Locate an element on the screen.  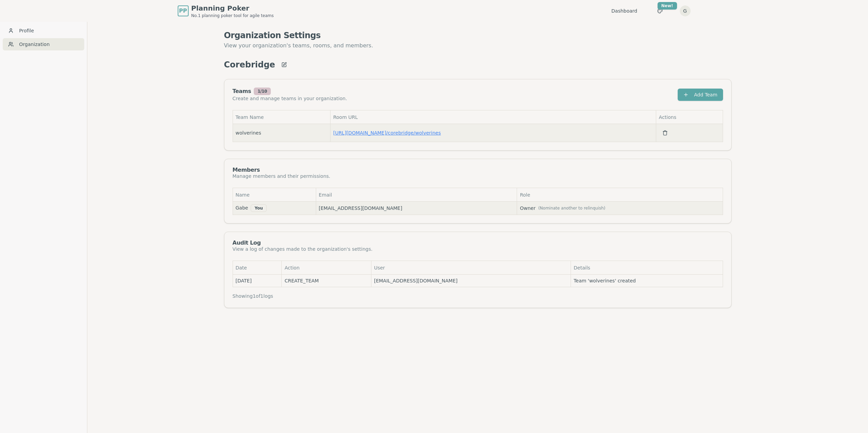
span: No.1 planning poker tool for agile teams is located at coordinates (233, 15).